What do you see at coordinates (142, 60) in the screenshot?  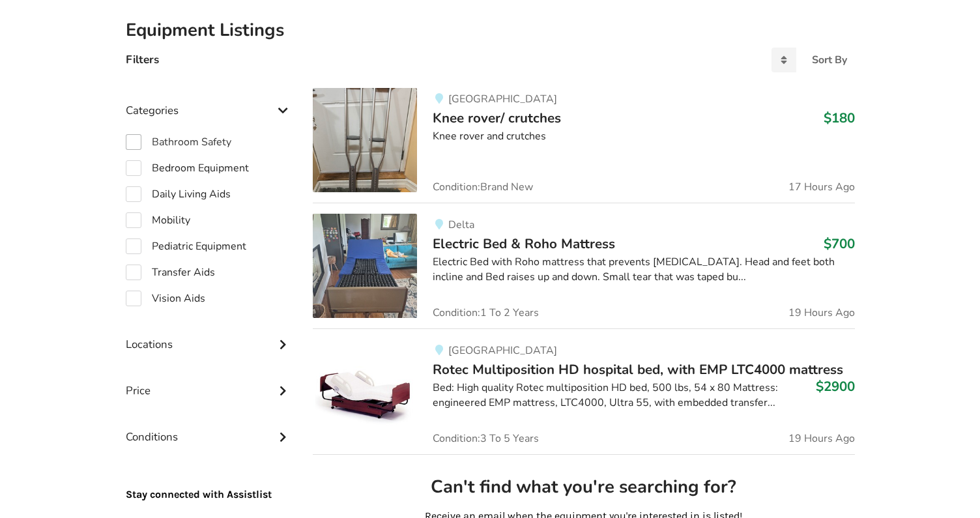 I see `h4: Filters` at bounding box center [142, 60].